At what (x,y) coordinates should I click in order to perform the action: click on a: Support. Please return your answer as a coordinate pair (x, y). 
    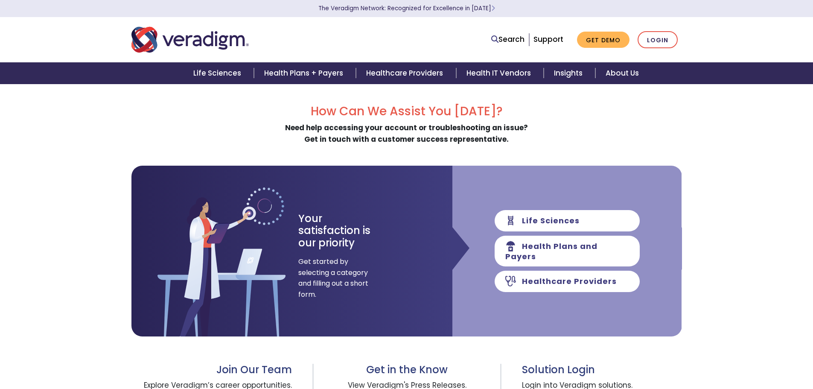
    Looking at the image, I should click on (548, 39).